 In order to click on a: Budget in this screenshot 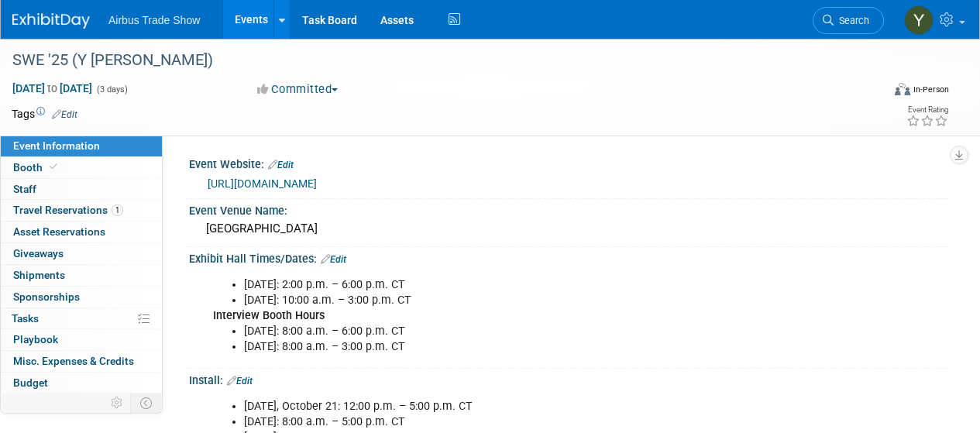, I will do `click(82, 382)`.